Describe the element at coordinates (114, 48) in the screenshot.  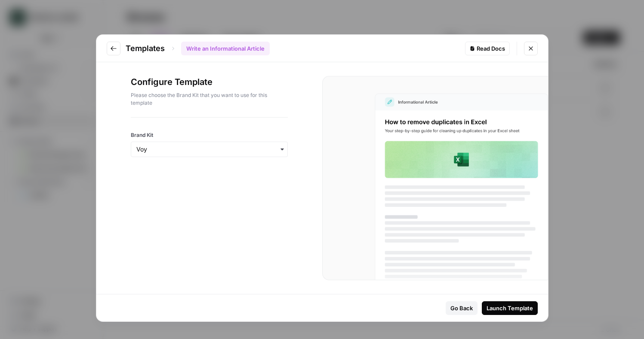
I see `button: Go to previous step` at that location.